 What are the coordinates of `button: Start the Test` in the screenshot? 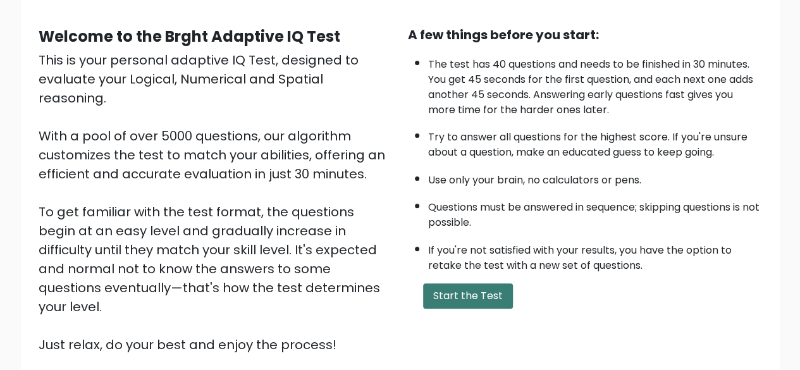 It's located at (468, 296).